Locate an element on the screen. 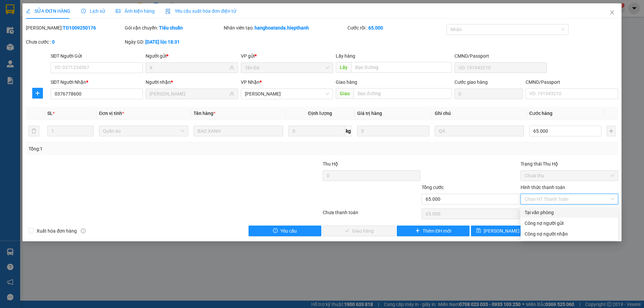 The image size is (644, 308). button: exclamation-circleYêu cầu is located at coordinates (285, 231).